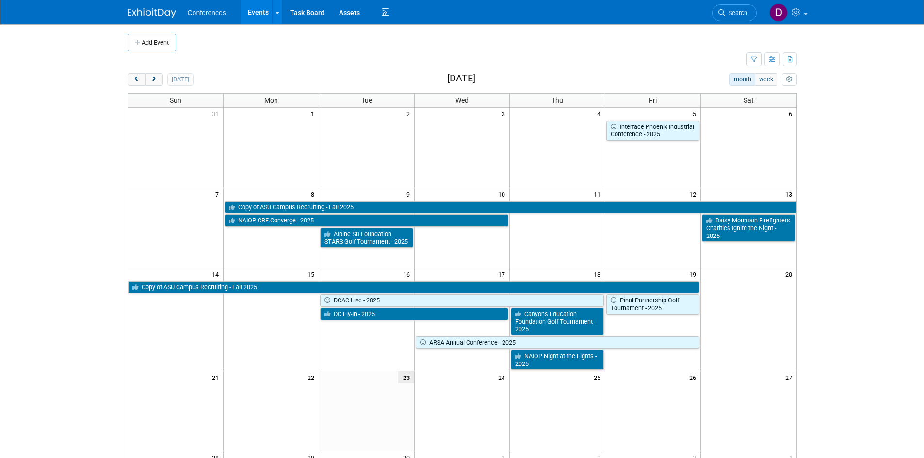 The image size is (924, 458). What do you see at coordinates (408, 274) in the screenshot?
I see `span: 16` at bounding box center [408, 274].